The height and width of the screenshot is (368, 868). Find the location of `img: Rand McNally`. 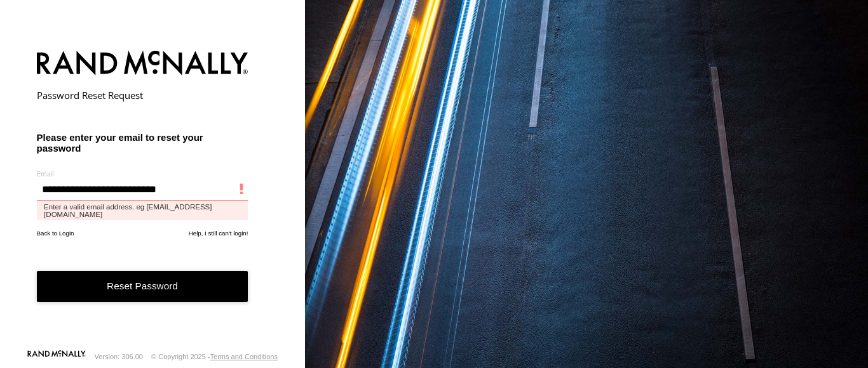

img: Rand McNally is located at coordinates (142, 64).